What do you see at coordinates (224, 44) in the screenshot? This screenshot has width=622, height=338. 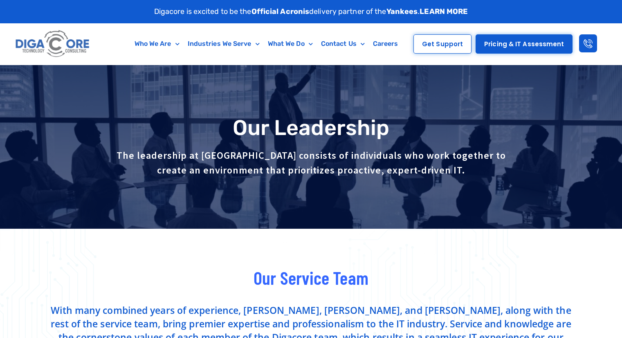 I see `a: Industries We Serve` at bounding box center [224, 44].